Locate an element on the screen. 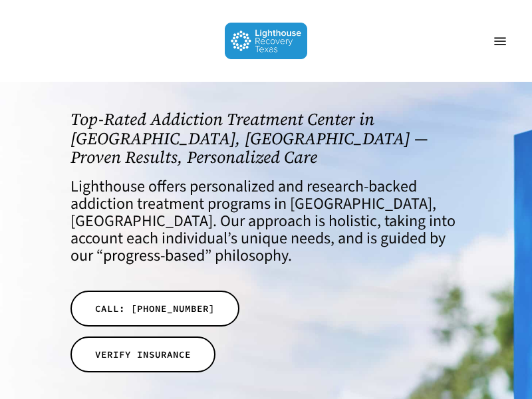 This screenshot has height=399, width=532. img: Lighthouse Recovery Texas is located at coordinates (266, 41).